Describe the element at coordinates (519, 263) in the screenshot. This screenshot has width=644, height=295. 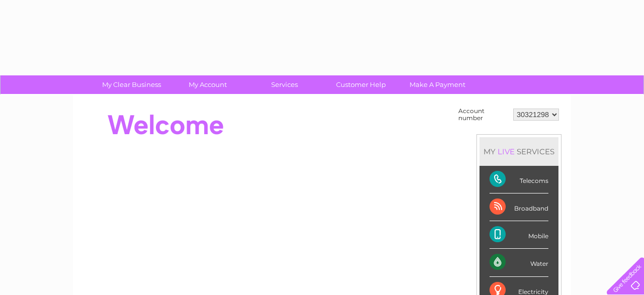
I see `div: Water` at that location.